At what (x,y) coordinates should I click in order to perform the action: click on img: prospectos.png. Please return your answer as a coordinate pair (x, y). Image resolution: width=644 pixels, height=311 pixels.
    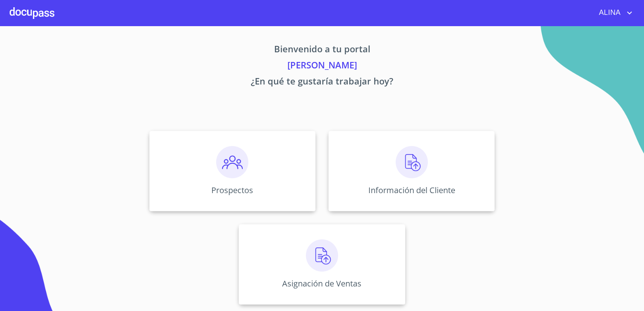
    Looking at the image, I should click on (232, 162).